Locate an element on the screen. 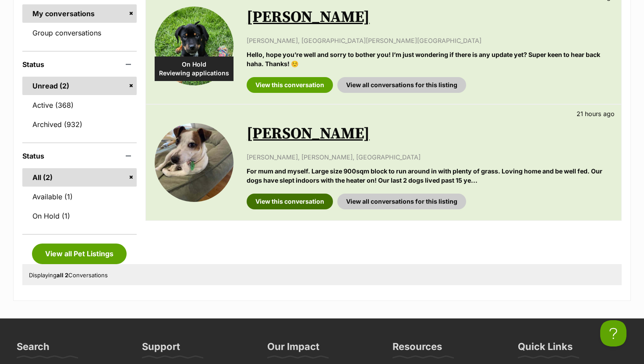  a: Group conversations is located at coordinates (80, 32).